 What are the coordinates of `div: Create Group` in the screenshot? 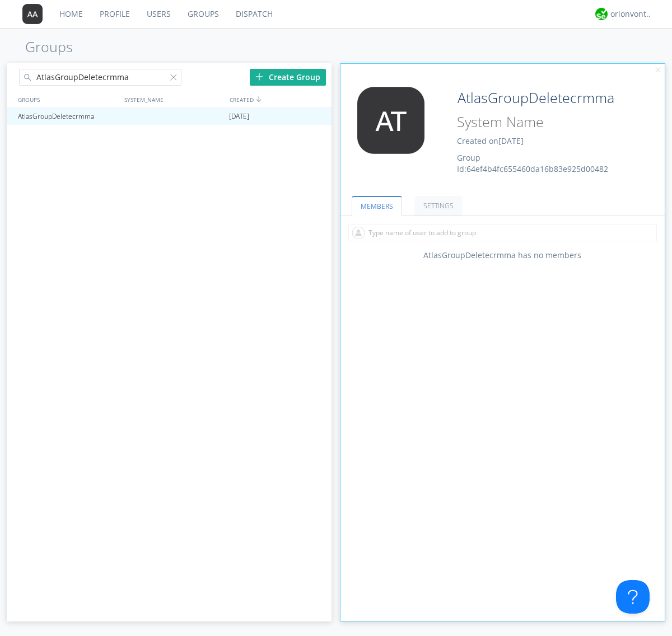 It's located at (288, 77).